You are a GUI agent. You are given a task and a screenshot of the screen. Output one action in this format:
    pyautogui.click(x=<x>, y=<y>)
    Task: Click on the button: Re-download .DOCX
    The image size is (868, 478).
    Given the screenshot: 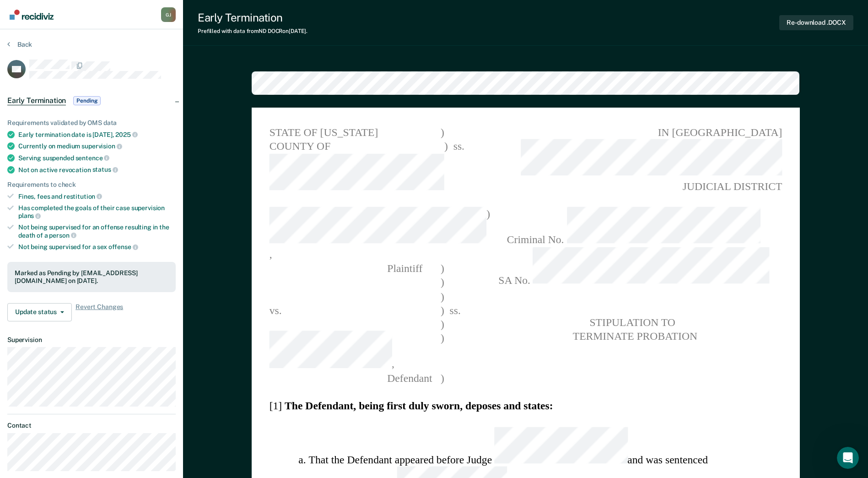 What is the action you would take?
    pyautogui.click(x=816, y=22)
    